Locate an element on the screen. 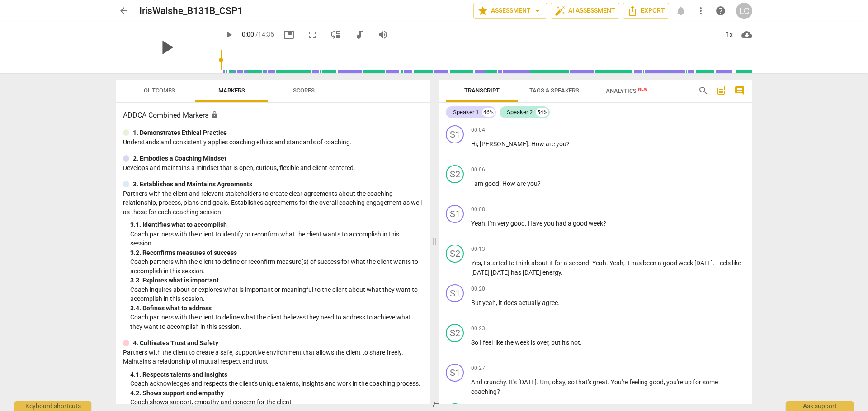  span: has is located at coordinates (516, 273).